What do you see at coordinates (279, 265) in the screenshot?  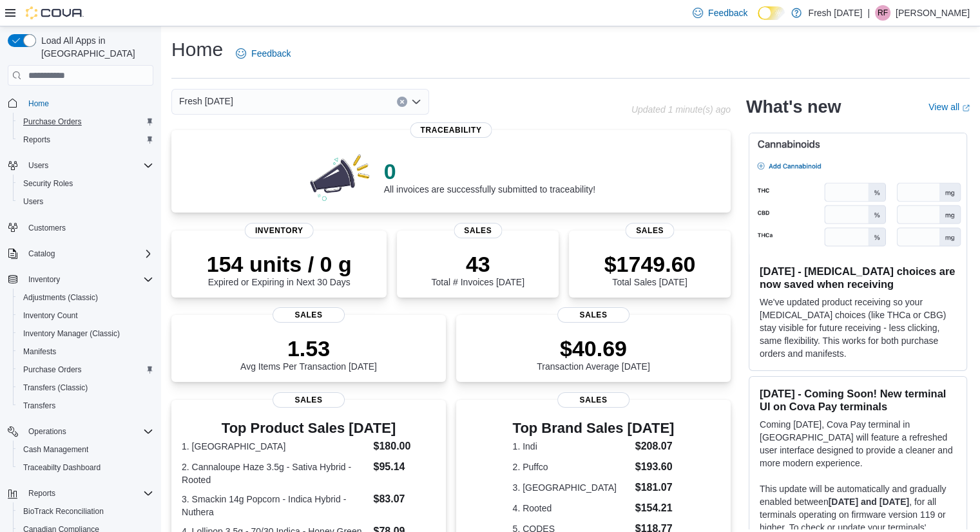 I see `p: 154 units / 0 g` at bounding box center [279, 265].